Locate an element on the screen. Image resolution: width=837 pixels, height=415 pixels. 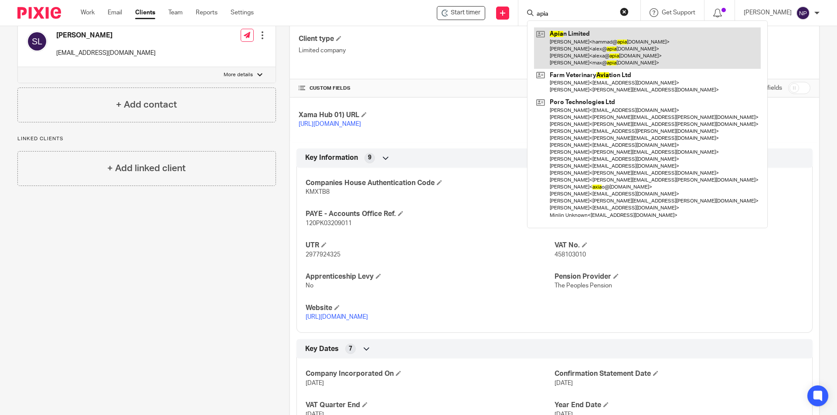
input: Search is located at coordinates (575, 14).